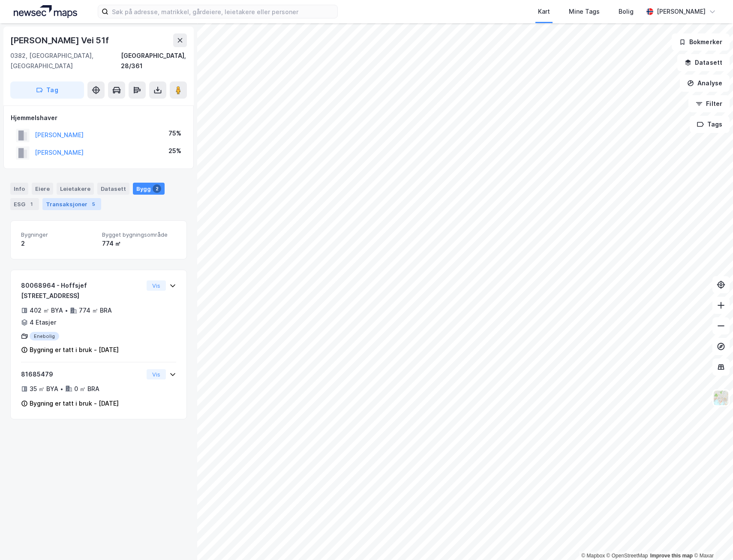  I want to click on input: Søk på adresse, matrikkel, gårdeiere, leietakere eller personer, so click(223, 12).